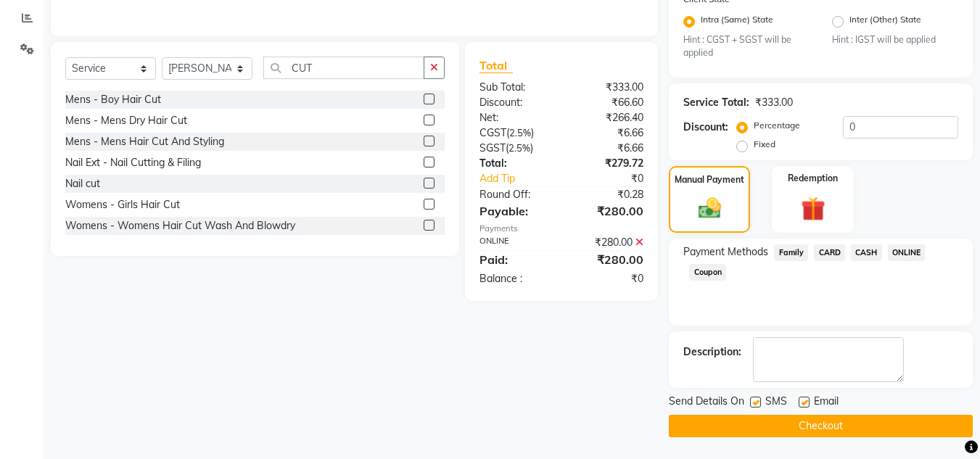 The width and height of the screenshot is (980, 459). Describe the element at coordinates (777, 126) in the screenshot. I see `label: Percentage` at that location.